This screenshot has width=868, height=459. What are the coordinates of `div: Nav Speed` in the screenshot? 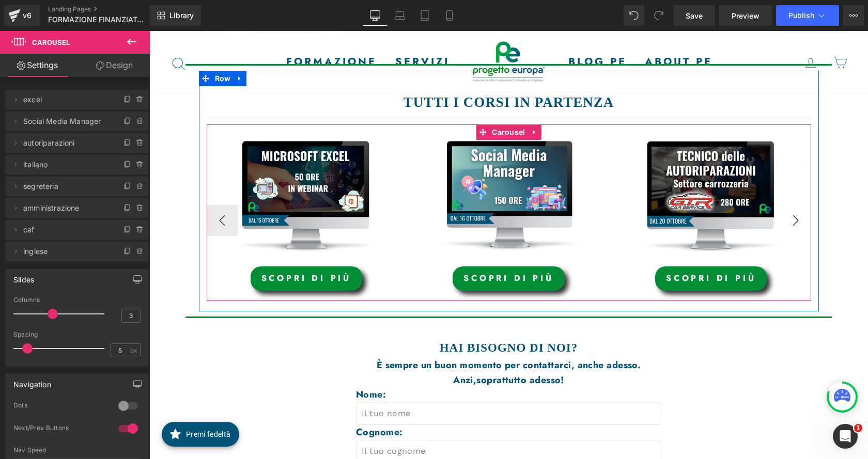 It's located at (77, 450).